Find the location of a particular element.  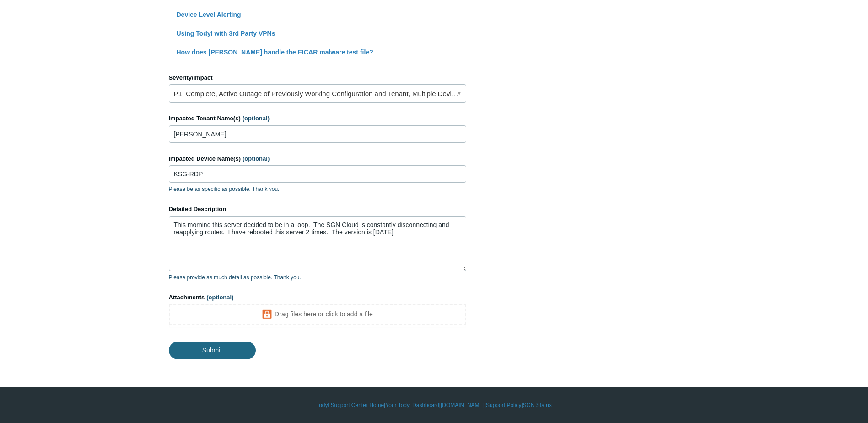

label: Attachments is located at coordinates (318, 298).